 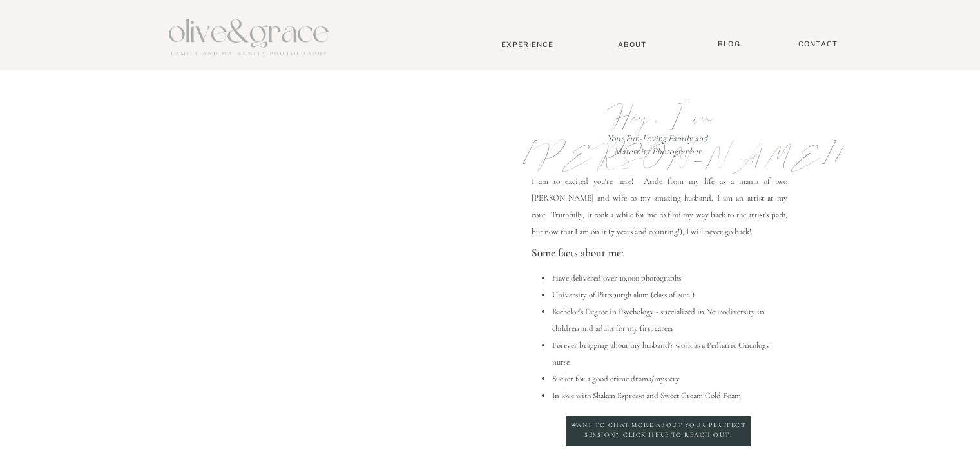 I want to click on li: Forever bragging about my husband's work as a Pediatric Oncology nurse, so click(x=670, y=353).